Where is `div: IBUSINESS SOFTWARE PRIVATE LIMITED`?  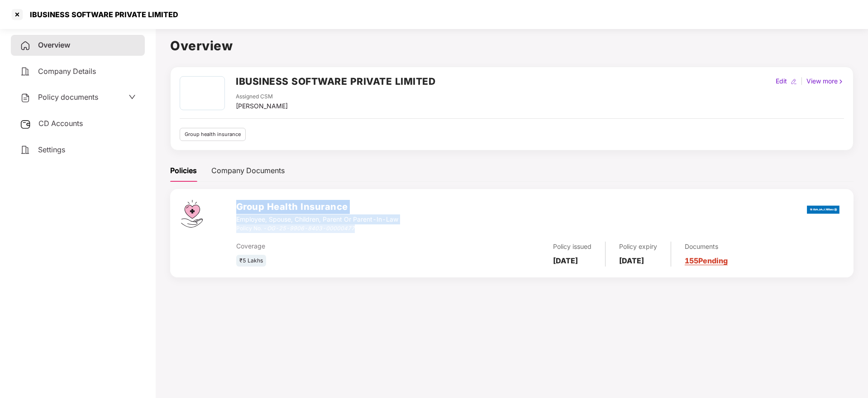 div: IBUSINESS SOFTWARE PRIVATE LIMITED is located at coordinates (101, 14).